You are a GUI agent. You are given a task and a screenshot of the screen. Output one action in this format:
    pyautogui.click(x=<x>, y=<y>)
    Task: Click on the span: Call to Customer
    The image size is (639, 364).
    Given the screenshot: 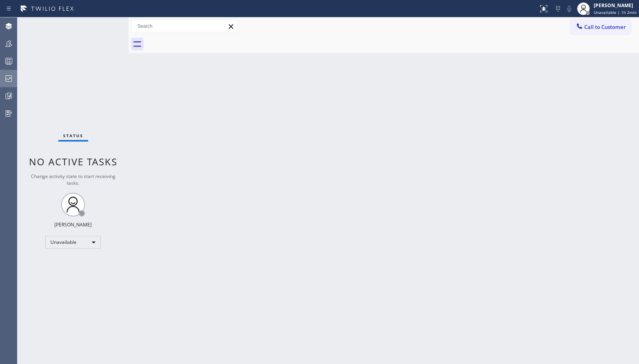 What is the action you would take?
    pyautogui.click(x=605, y=27)
    